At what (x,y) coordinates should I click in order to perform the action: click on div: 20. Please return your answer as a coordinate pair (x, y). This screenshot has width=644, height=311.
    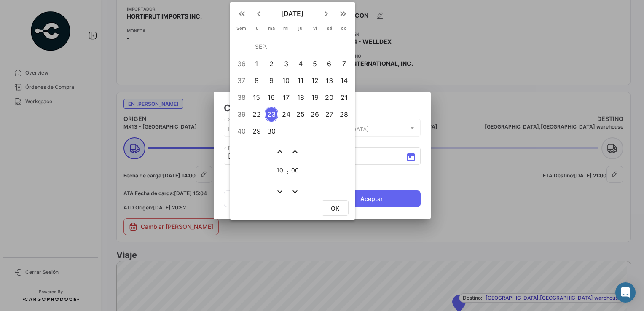
    Looking at the image, I should click on (329, 97).